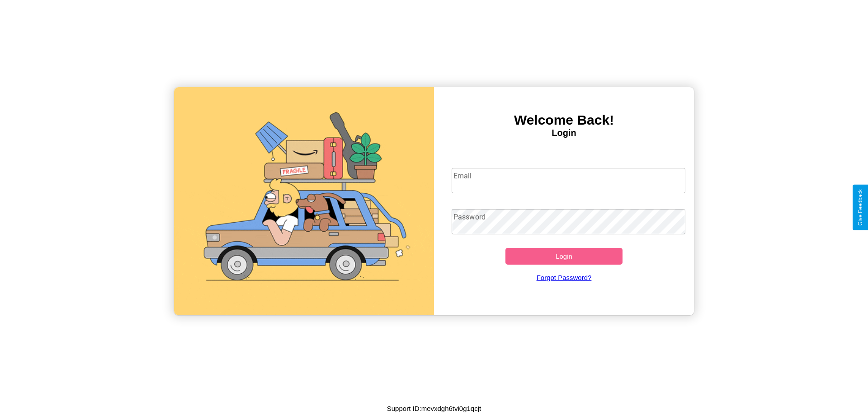 This screenshot has height=415, width=868. I want to click on div: Give Feedback, so click(861, 207).